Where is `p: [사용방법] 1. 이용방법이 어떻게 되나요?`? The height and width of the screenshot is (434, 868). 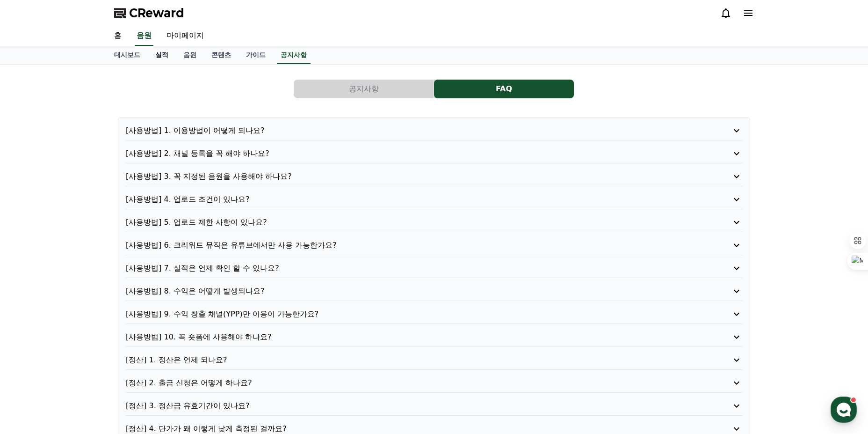
p: [사용방법] 1. 이용방법이 어떻게 되나요? is located at coordinates (409, 131).